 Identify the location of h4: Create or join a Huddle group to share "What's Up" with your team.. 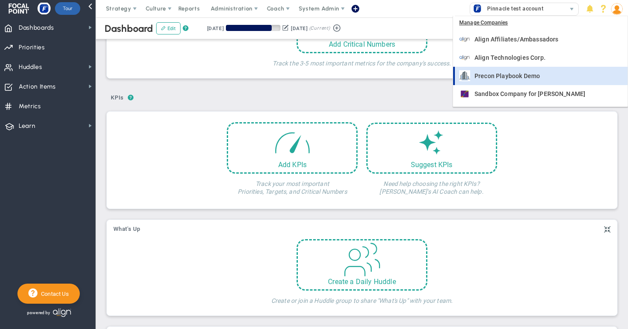
(362, 297).